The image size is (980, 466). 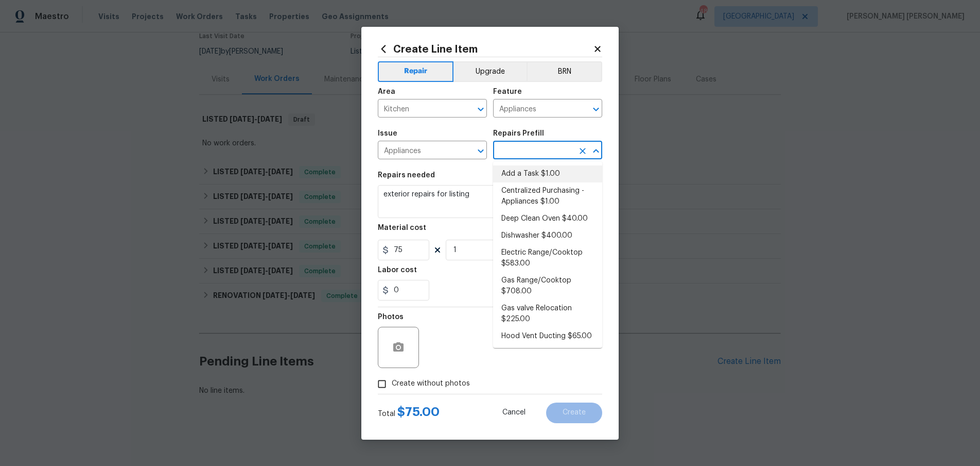 What do you see at coordinates (548, 196) in the screenshot?
I see `li: Centralized Purchasing - Appliances $1.00` at bounding box center [548, 196].